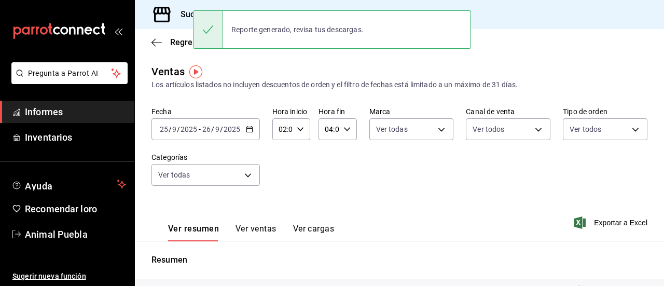  What do you see at coordinates (193, 228) in the screenshot?
I see `font: Ver resumen` at bounding box center [193, 228].